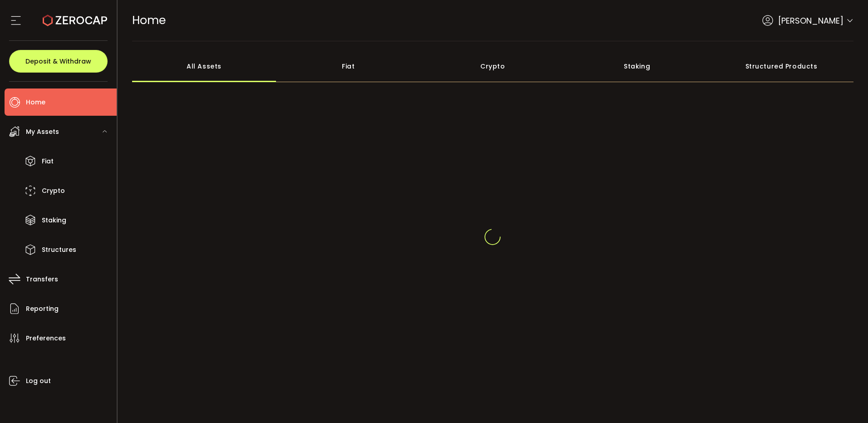  I want to click on div: Fiat, so click(348, 66).